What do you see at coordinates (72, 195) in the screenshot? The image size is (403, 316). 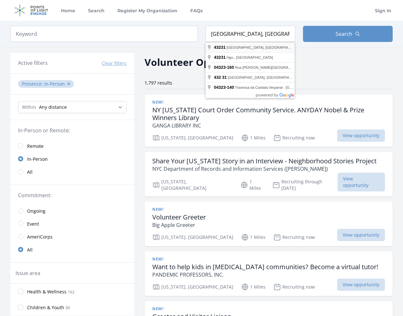 I see `legend: Commitment:` at bounding box center [72, 195].